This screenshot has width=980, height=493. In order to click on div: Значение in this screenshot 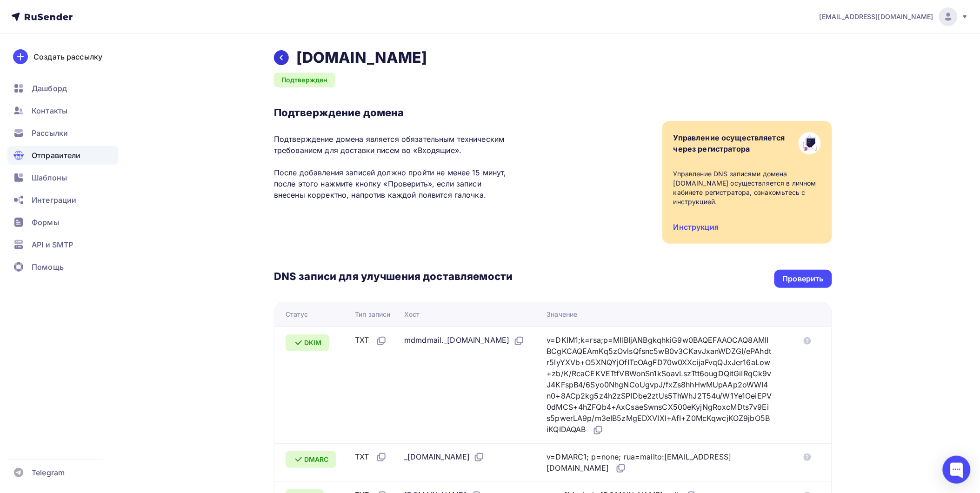, I will do `click(562, 315)`.